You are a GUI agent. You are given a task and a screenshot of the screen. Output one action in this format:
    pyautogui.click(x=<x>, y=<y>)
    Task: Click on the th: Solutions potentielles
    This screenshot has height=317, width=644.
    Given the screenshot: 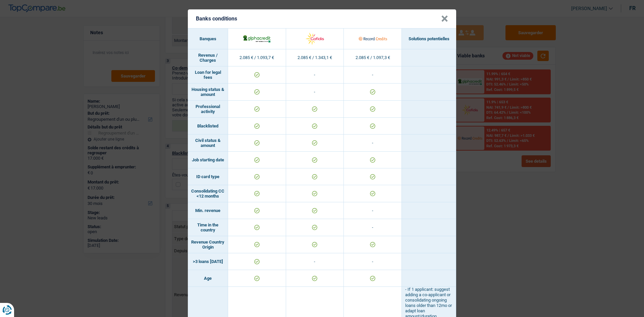 What is the action you would take?
    pyautogui.click(x=429, y=39)
    